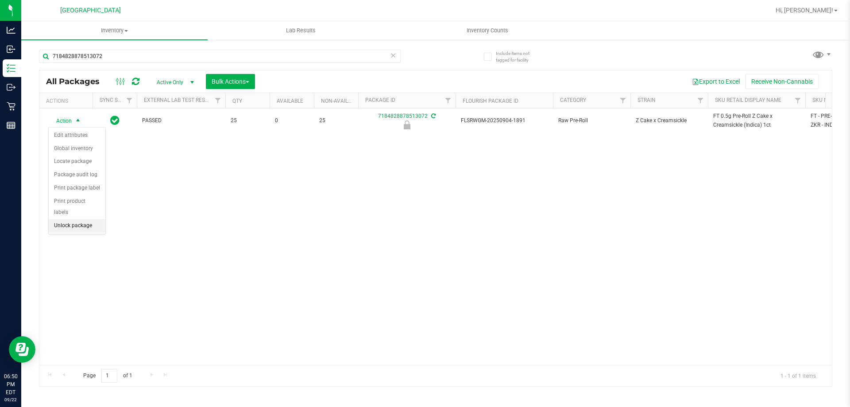 This screenshot has width=850, height=407. What do you see at coordinates (230, 81) in the screenshot?
I see `button: Bulk Actions` at bounding box center [230, 81].